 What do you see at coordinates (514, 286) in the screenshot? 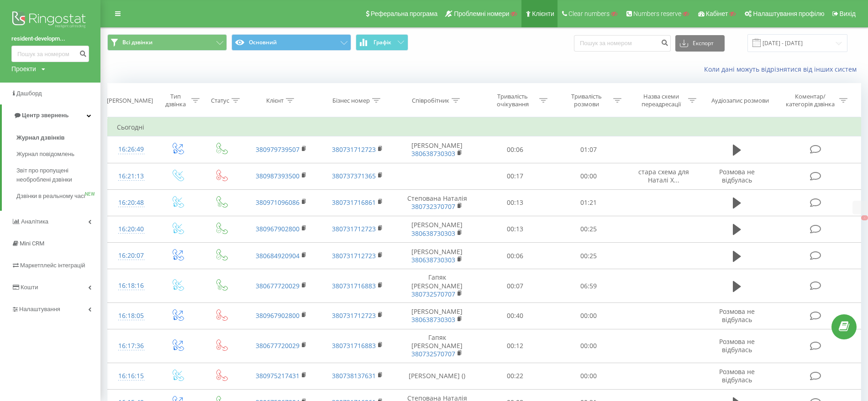
I see `td: 00:07` at bounding box center [514, 286].